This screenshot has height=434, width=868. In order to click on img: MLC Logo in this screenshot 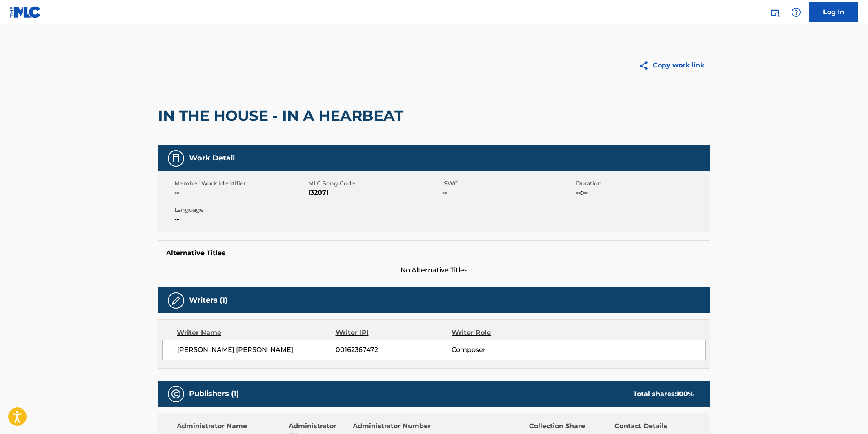, I will do `click(25, 12)`.